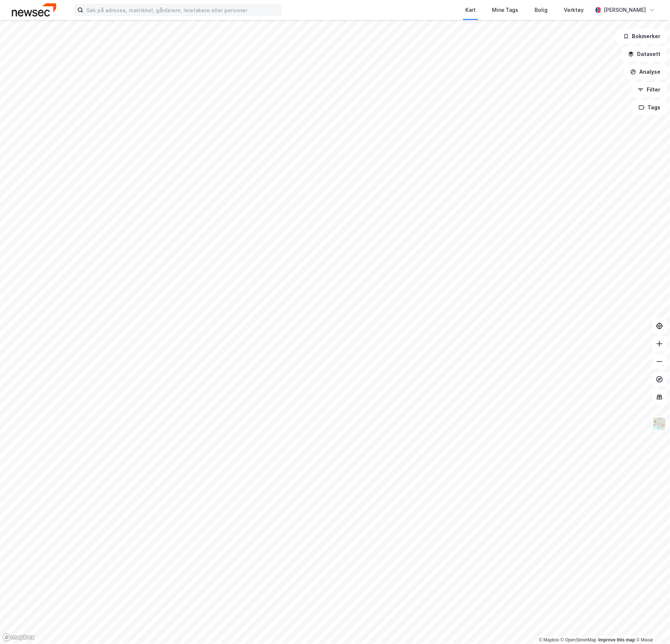 The width and height of the screenshot is (670, 644). What do you see at coordinates (182, 10) in the screenshot?
I see `input: Søk på adresse, matrikkel, gårdeiere, leietakere eller personer` at bounding box center [182, 10].